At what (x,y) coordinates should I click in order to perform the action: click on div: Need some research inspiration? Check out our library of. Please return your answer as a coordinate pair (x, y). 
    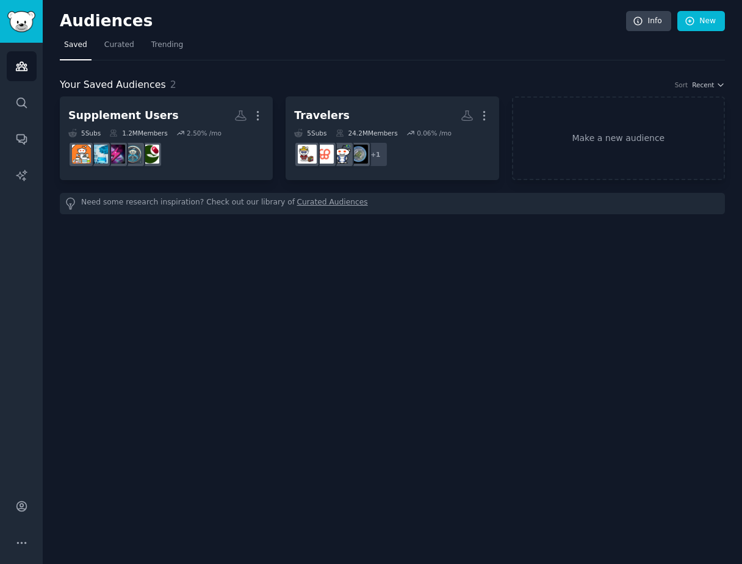
    Looking at the image, I should click on (392, 203).